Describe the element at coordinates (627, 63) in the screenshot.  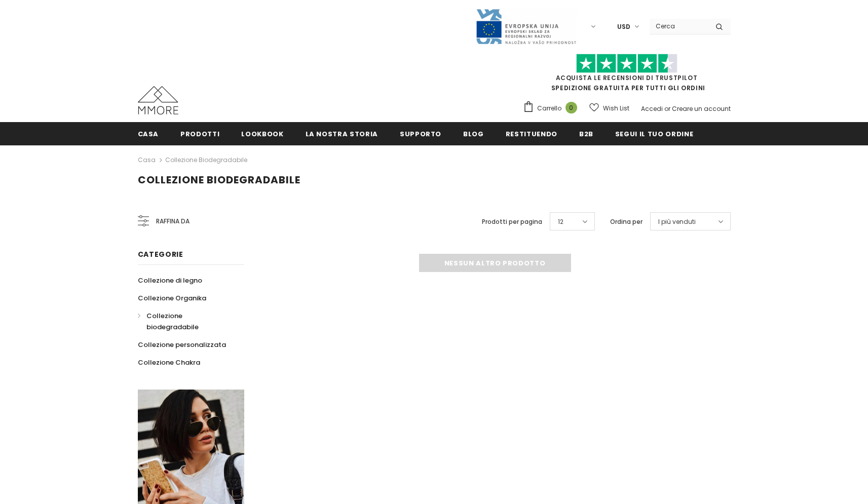
I see `img: Fidati di Pilot Stars` at that location.